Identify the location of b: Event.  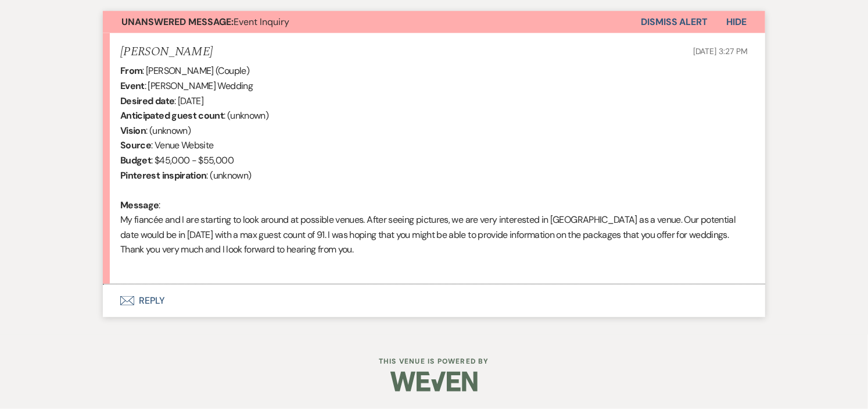
(133, 86).